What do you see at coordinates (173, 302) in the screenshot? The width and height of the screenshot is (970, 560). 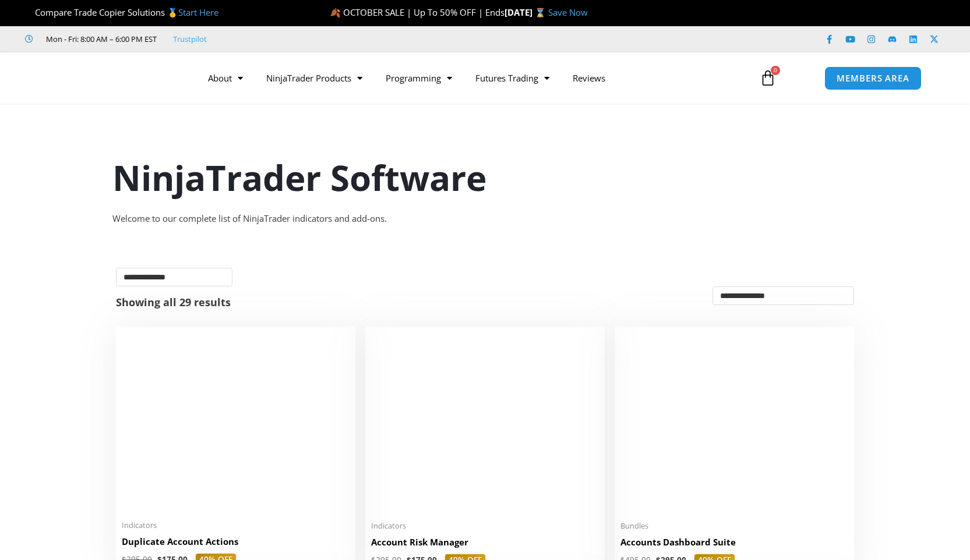 I see `p: Showing all 29 results` at bounding box center [173, 302].